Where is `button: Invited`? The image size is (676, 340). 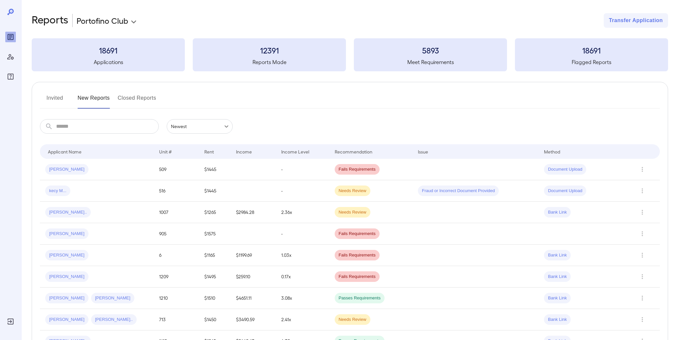 button: Invited is located at coordinates (55, 101).